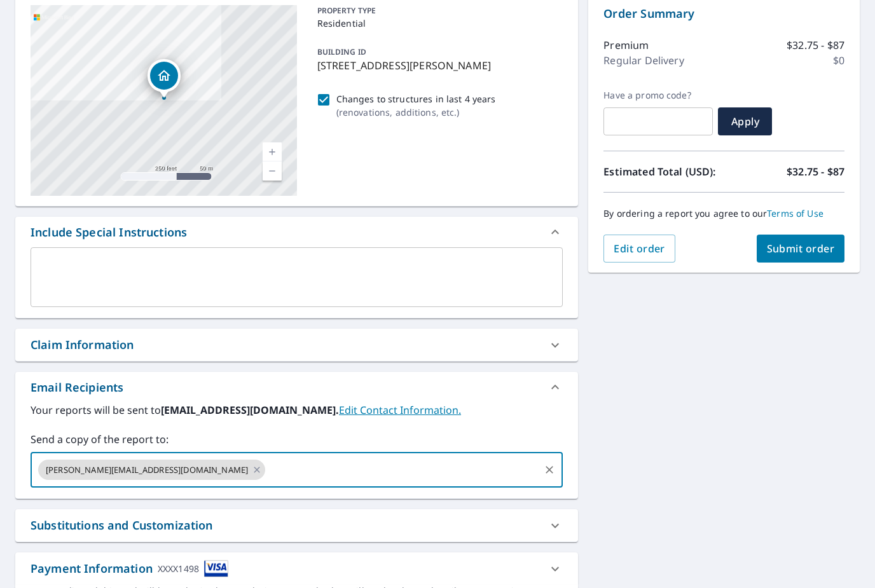  I want to click on p: Residential, so click(438, 23).